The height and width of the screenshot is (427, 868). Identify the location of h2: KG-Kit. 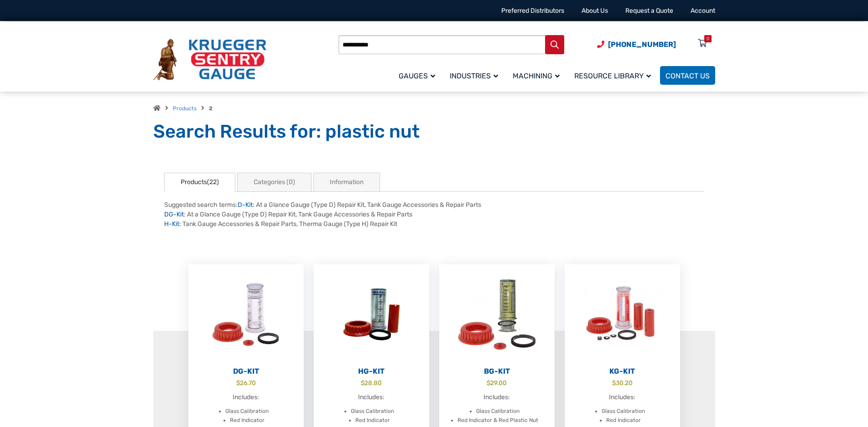
(622, 371).